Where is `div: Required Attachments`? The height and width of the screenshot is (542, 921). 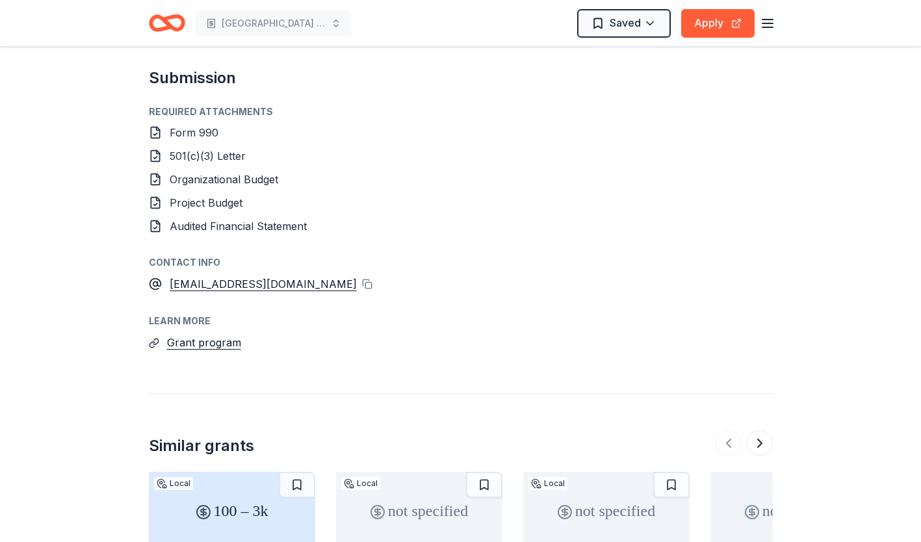
div: Required Attachments is located at coordinates (461, 112).